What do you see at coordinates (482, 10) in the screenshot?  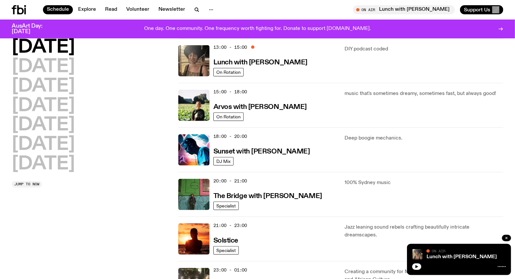 I see `button: Support Us` at bounding box center [482, 10].